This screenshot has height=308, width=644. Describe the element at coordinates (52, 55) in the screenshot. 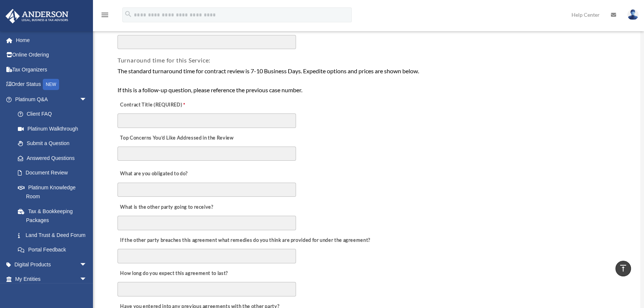

I see `a: Online Ordering` at that location.